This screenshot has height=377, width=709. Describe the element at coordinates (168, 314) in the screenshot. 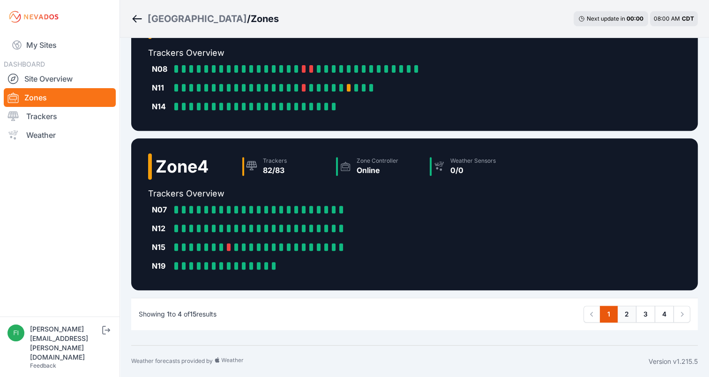

I see `span: 1` at that location.